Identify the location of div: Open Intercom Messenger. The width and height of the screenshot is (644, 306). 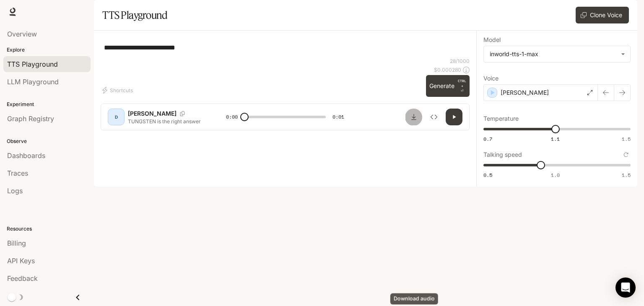
(626, 288).